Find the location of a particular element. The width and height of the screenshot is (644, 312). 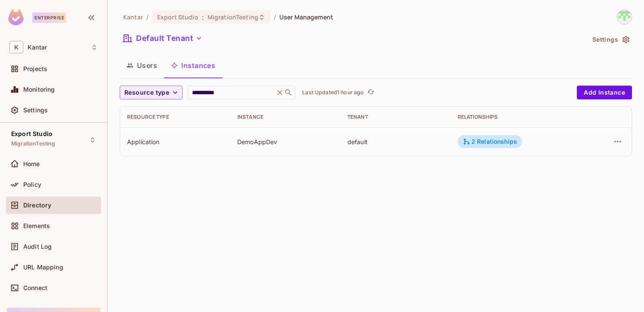

span: URL Mapping is located at coordinates (43, 267).